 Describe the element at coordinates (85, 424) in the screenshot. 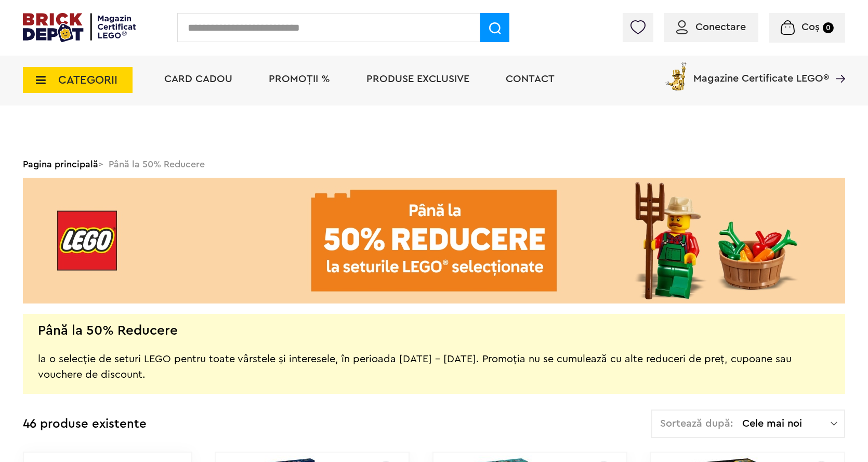

I see `div: 46 produse existente` at that location.